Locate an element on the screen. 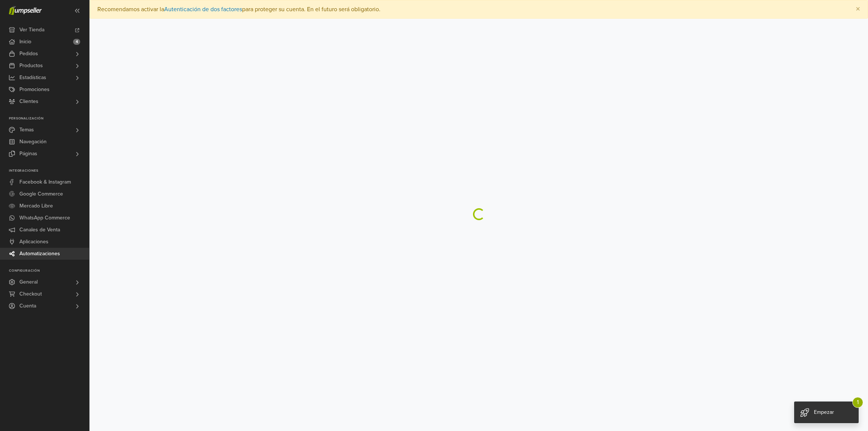 The height and width of the screenshot is (431, 868). span: Páginas is located at coordinates (28, 154).